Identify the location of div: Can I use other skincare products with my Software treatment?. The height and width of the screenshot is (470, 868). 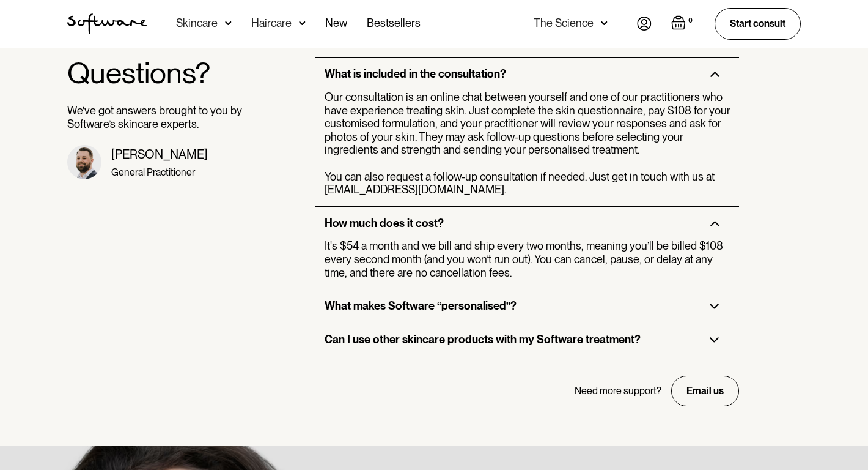
(482, 339).